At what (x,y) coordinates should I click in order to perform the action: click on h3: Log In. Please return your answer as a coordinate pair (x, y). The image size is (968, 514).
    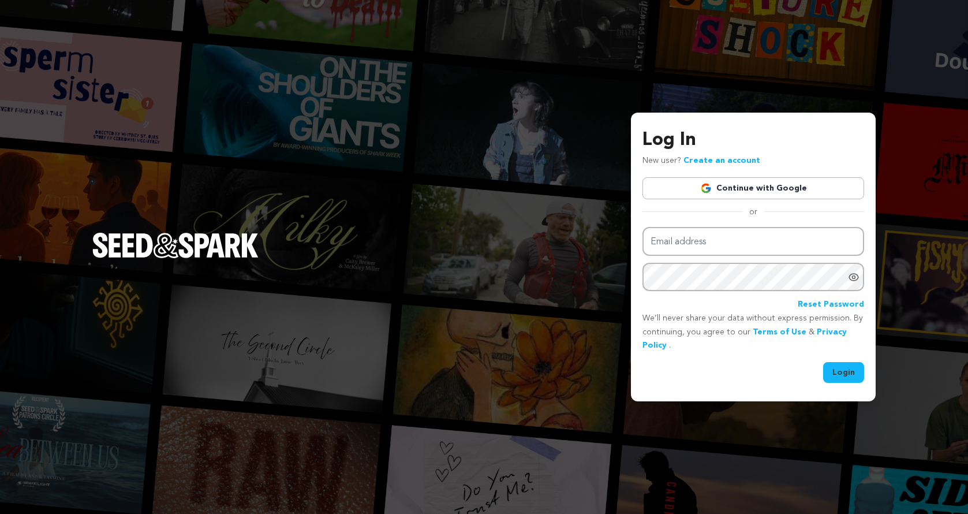
    Looking at the image, I should click on (753, 140).